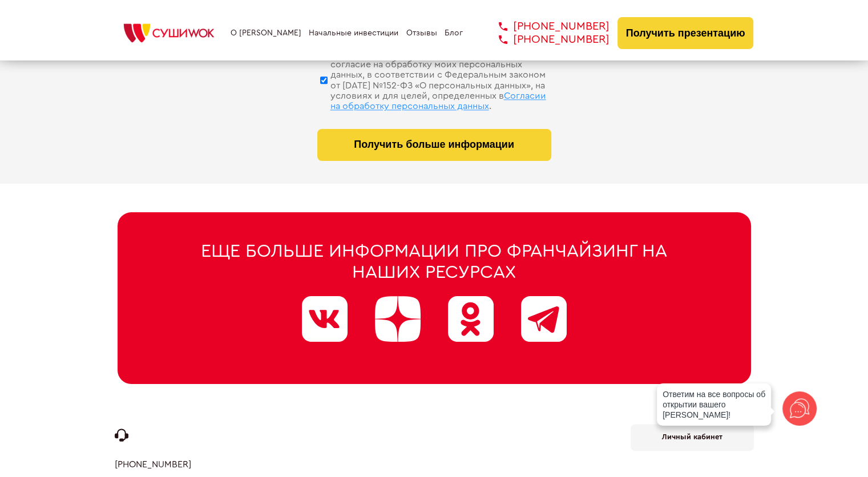  What do you see at coordinates (353, 33) in the screenshot?
I see `a: Начальные инвестиции` at bounding box center [353, 33].